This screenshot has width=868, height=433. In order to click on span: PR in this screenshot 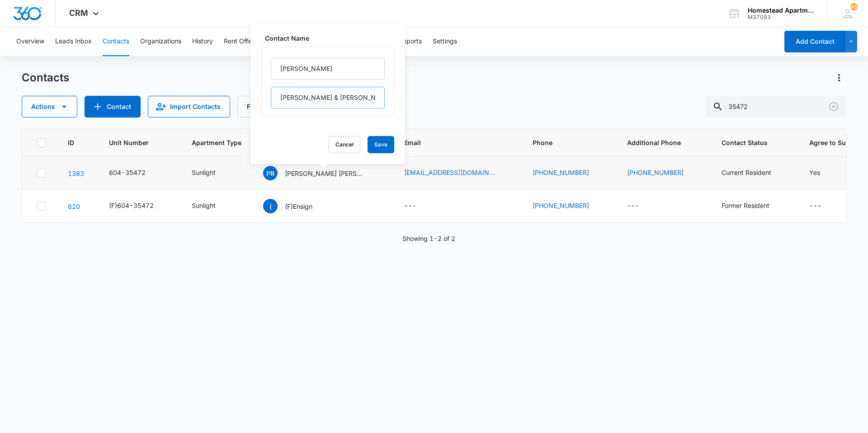, I will do `click(271, 173)`.